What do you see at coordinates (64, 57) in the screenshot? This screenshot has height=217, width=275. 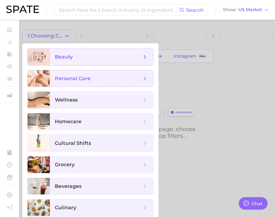 I see `span: beauty` at bounding box center [64, 57].